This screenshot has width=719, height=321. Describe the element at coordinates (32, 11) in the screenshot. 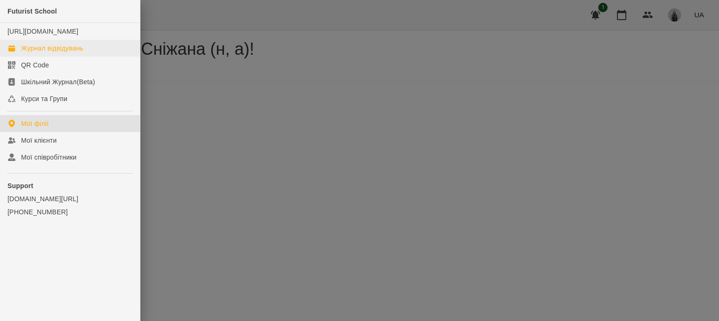

I see `span: Futurist School` at that location.